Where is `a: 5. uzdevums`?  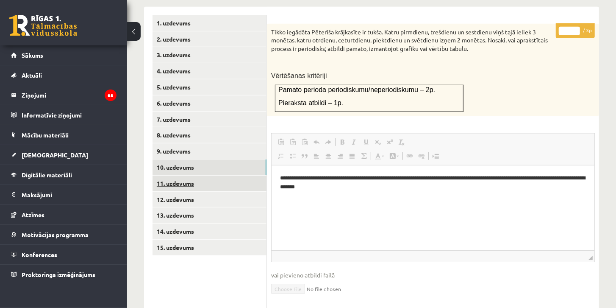
a: 5. uzdevums is located at coordinates (209, 87).